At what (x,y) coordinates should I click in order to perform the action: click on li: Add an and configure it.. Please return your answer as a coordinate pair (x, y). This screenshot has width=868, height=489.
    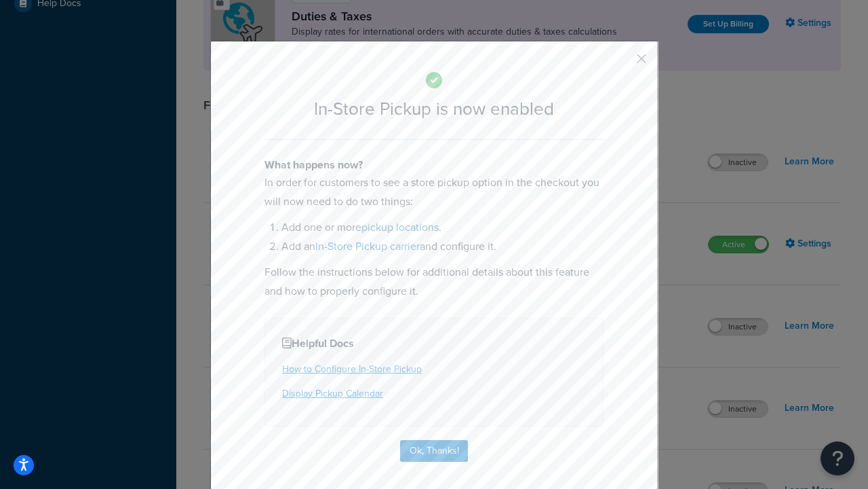
    Looking at the image, I should click on (443, 246).